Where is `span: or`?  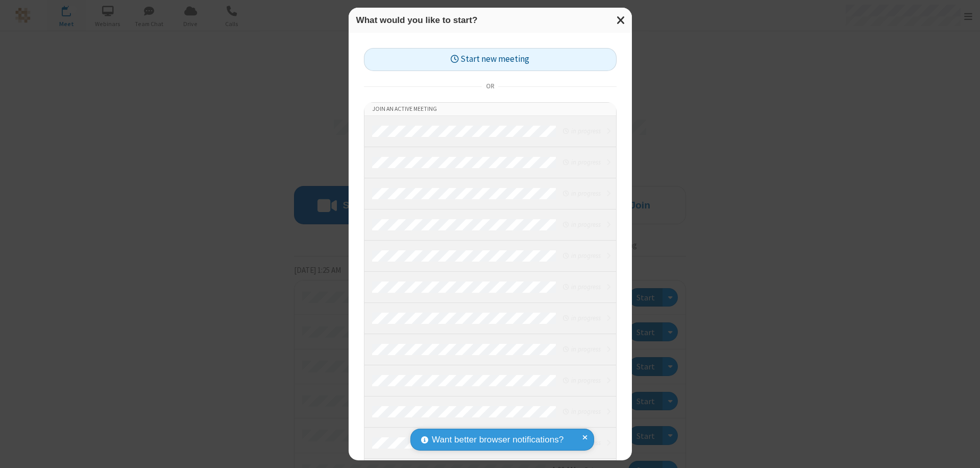
span: or is located at coordinates (490, 87).